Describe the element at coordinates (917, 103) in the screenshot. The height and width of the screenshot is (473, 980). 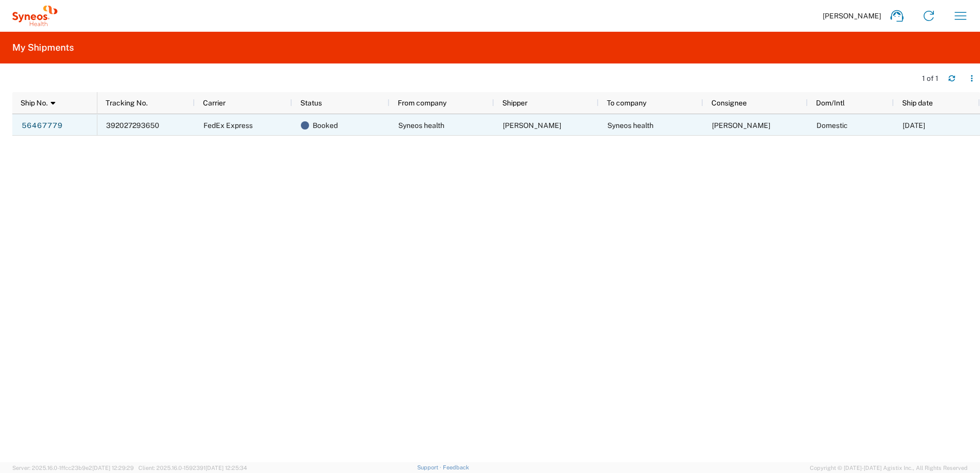
I see `span: Ship date` at that location.